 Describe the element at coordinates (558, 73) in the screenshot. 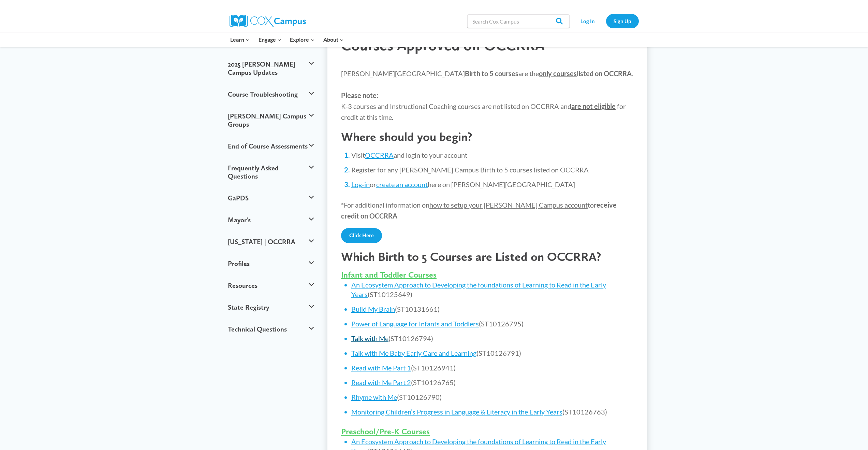

I see `span: only courses` at that location.